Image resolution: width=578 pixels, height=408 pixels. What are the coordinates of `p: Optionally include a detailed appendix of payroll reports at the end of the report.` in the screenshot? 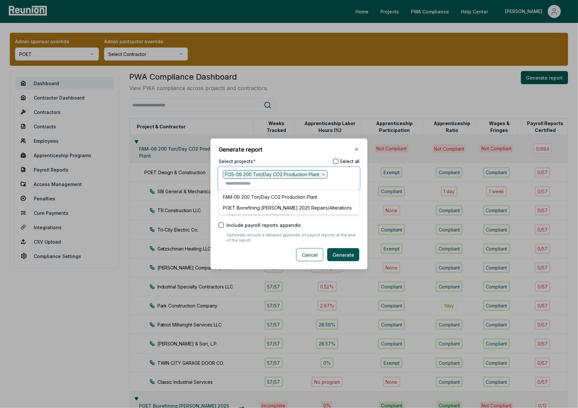 It's located at (293, 238).